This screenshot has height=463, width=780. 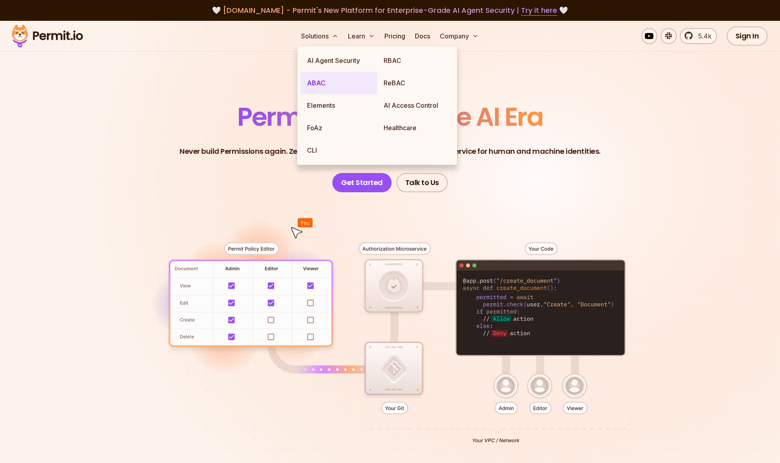 What do you see at coordinates (339, 105) in the screenshot?
I see `a: Elements` at bounding box center [339, 105].